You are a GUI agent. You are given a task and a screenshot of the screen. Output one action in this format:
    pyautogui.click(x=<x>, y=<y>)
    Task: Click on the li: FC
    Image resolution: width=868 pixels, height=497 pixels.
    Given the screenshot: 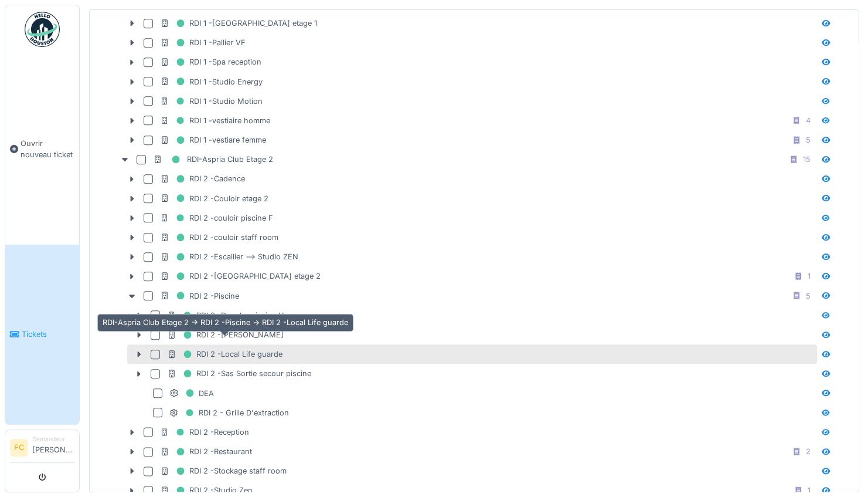 What is the action you would take?
    pyautogui.click(x=19, y=448)
    